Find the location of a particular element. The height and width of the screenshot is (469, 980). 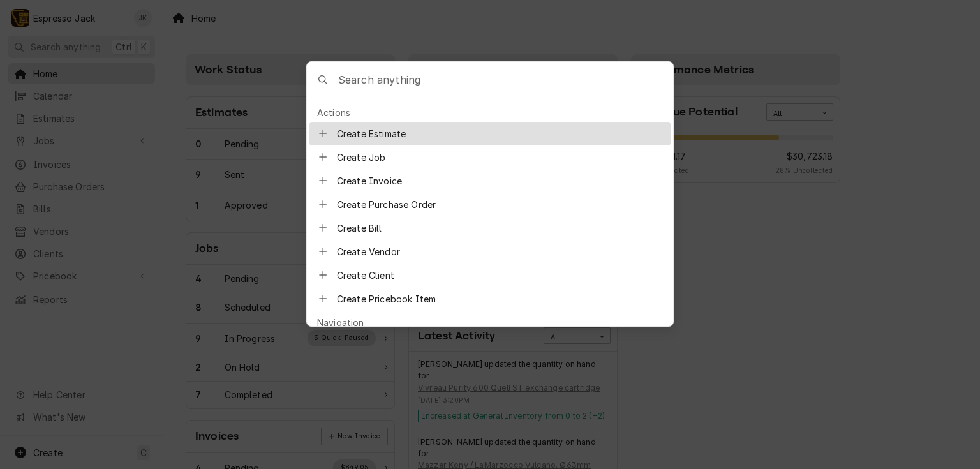

span: Create Purchase Order is located at coordinates (499, 204).